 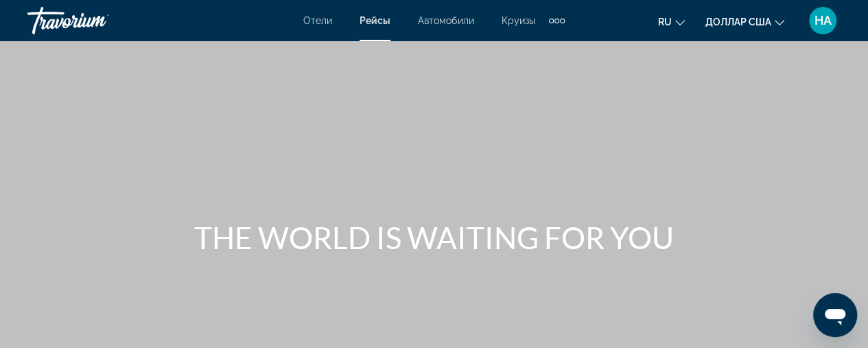 I want to click on font: доллар США, so click(x=738, y=22).